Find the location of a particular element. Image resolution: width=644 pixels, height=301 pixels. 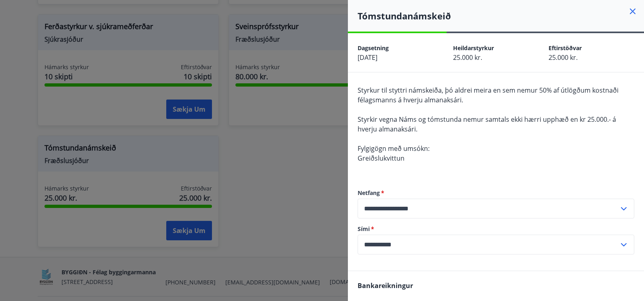

span: Styrkur til styttri námskeiða, þó aldrei meira en sem nemur 50% af útlögðum kostnaði félagsmanns ... is located at coordinates (488, 95).